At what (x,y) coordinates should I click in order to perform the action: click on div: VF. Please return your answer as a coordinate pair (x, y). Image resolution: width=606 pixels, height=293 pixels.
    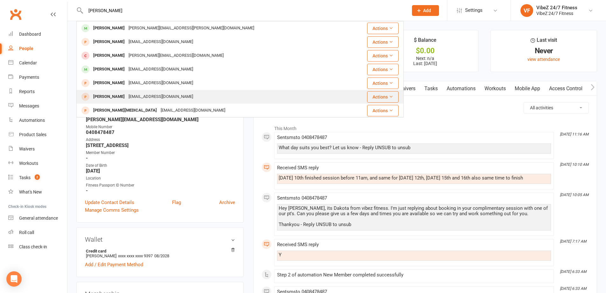
    Looking at the image, I should click on (527, 11).